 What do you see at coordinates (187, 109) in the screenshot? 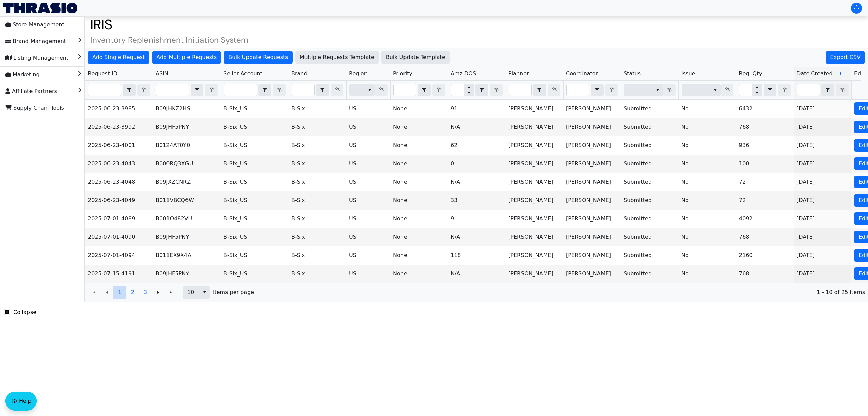
I see `td: B09JHKZ2HS` at bounding box center [187, 109].